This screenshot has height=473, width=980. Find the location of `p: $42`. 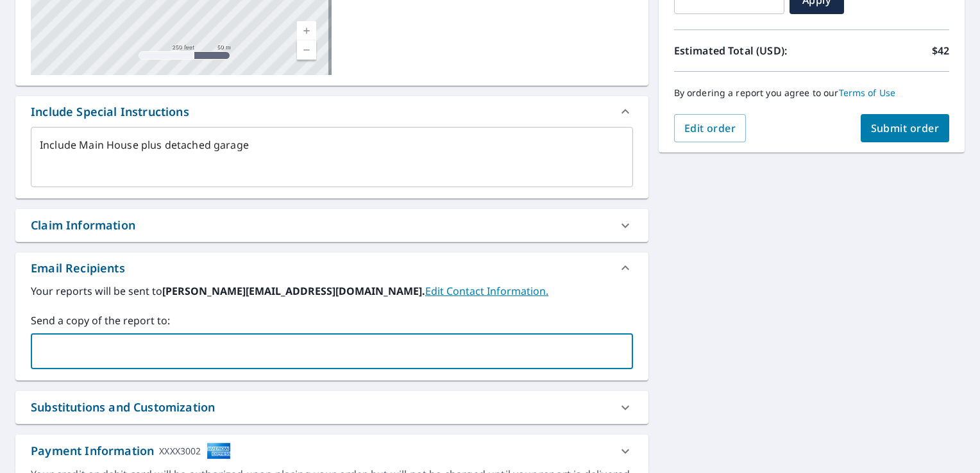

p: $42 is located at coordinates (940, 51).